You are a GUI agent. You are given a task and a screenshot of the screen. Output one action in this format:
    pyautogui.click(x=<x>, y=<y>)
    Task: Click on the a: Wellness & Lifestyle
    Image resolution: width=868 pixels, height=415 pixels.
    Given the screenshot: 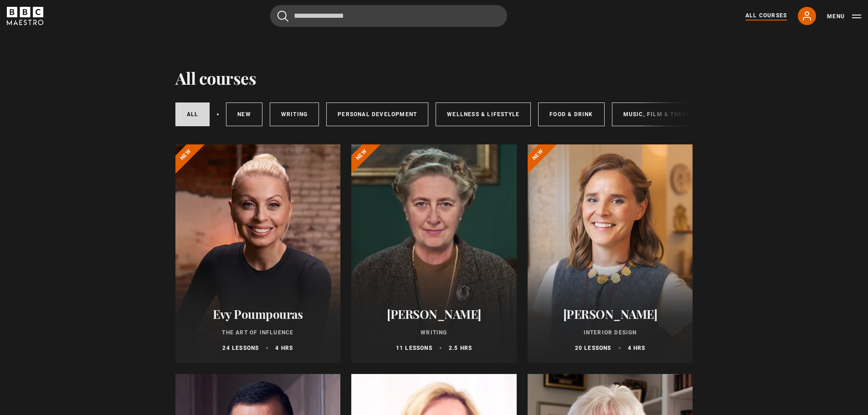 What is the action you would take?
    pyautogui.click(x=483, y=115)
    